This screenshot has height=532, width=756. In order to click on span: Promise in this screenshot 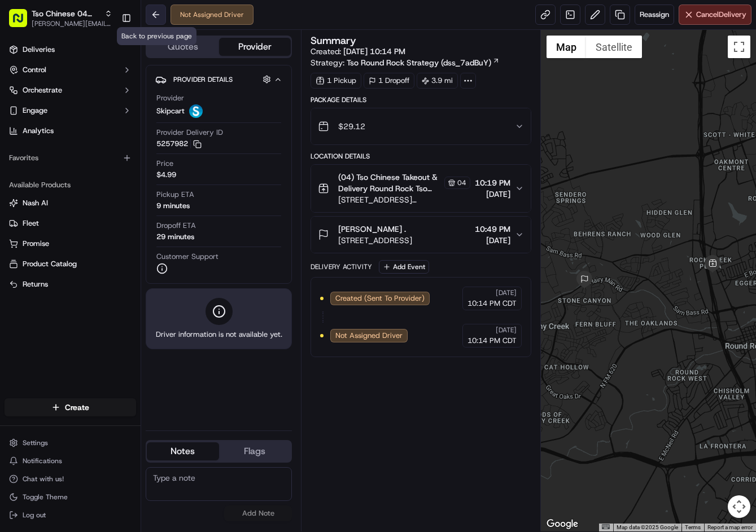, I will do `click(36, 244)`.